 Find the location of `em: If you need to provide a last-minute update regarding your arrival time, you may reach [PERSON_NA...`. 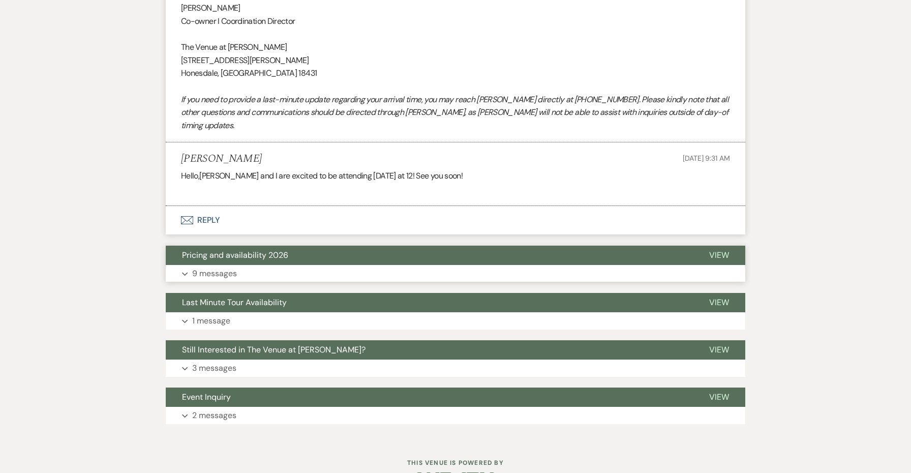

em: If you need to provide a last-minute update regarding your arrival time, you may reach [PERSON_NA... is located at coordinates (455, 112).